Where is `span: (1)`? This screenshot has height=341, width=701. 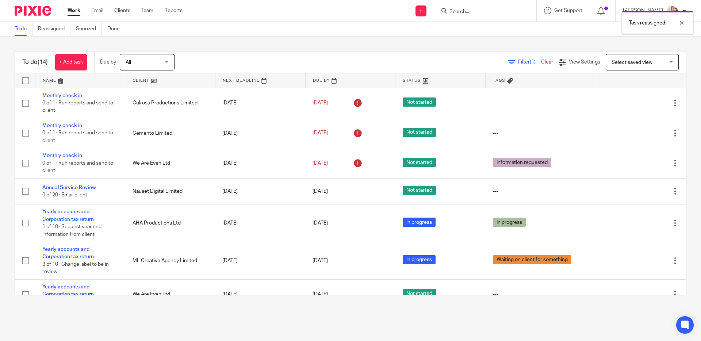
span: (1) is located at coordinates (533, 62).